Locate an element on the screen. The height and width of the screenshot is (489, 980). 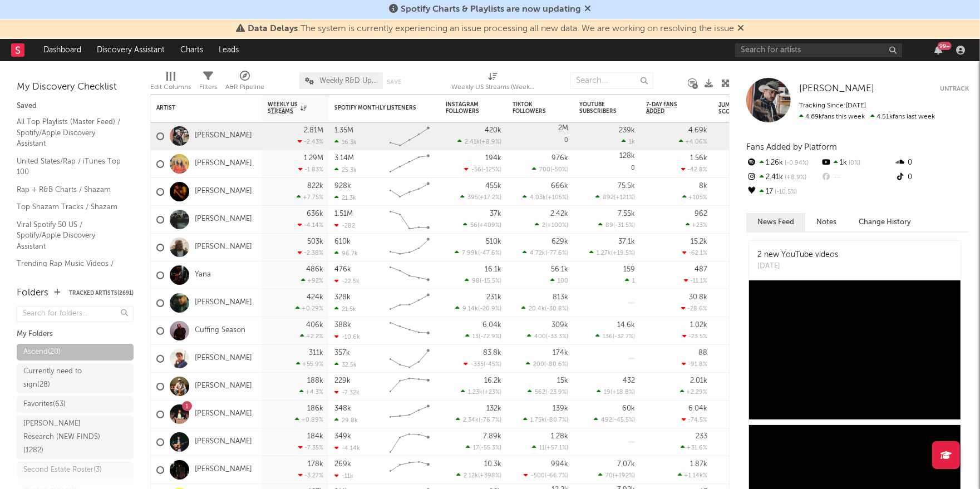
div: 72.9 is located at coordinates (741, 136).